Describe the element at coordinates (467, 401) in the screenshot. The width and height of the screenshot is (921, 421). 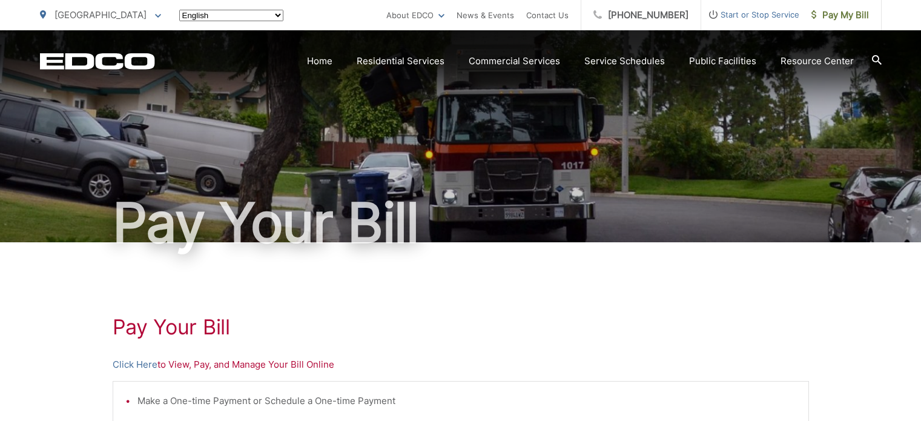
I see `li: Make a One-time Payment or Schedule a One-time Payment` at that location.